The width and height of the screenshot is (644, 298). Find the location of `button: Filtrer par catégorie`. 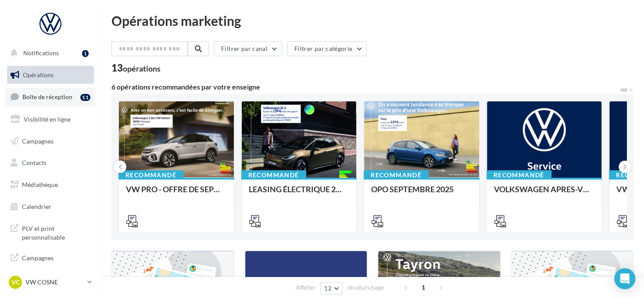

button: Filtrer par catégorie is located at coordinates (327, 49).